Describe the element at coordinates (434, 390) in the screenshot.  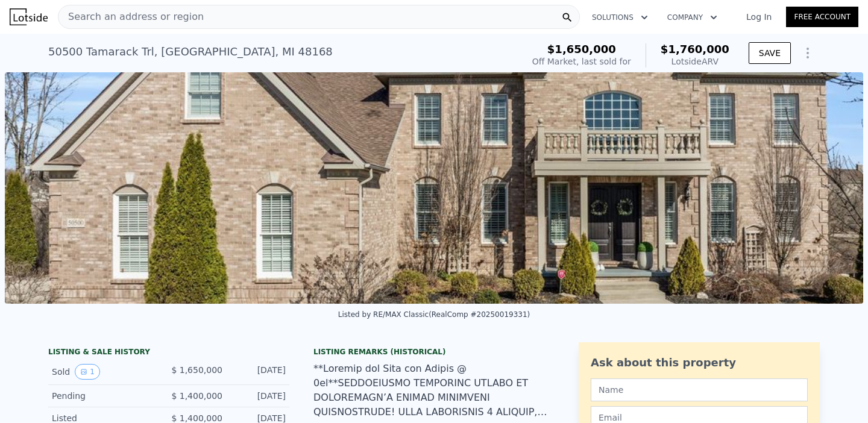
I see `div: **Loremip dol Sita con Adipis @ 0el**SEDDOEIUSMO TEMPORINC UTLABO ET DOLOREMAGN’A ENIMAD MINIMVEN...` at that location.